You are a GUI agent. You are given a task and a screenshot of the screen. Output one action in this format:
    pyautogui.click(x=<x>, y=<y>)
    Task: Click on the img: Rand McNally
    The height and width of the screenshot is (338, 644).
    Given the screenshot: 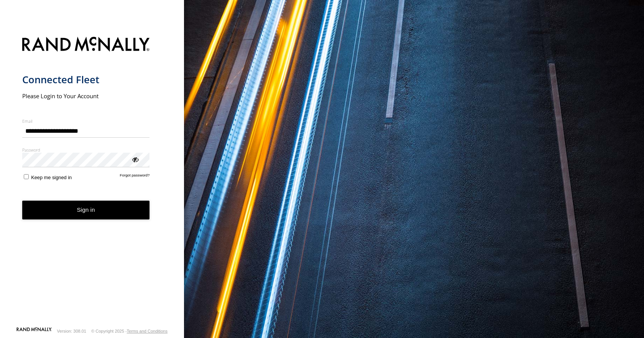 What is the action you would take?
    pyautogui.click(x=86, y=45)
    